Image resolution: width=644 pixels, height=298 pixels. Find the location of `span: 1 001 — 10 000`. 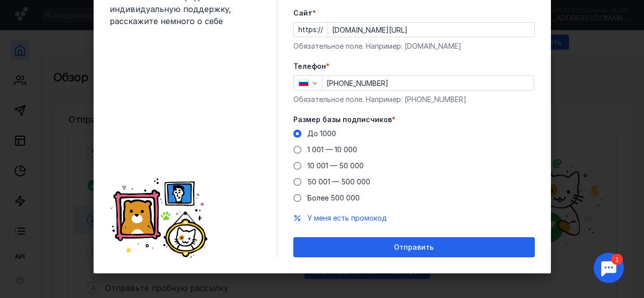

span: 1 001 — 10 000 is located at coordinates (332, 149).